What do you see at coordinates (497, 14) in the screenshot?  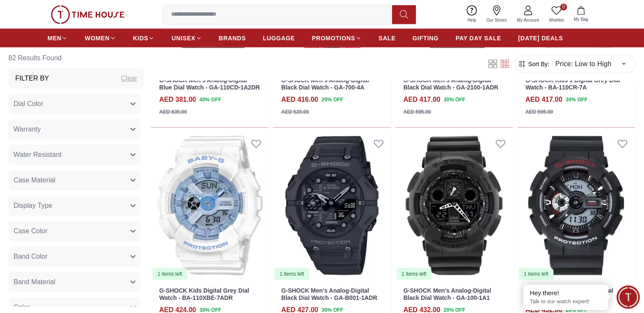 I see `a: Our Stores` at bounding box center [497, 14].